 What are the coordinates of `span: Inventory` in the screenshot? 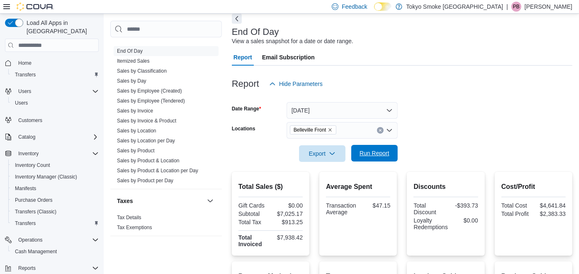 It's located at (28, 154).